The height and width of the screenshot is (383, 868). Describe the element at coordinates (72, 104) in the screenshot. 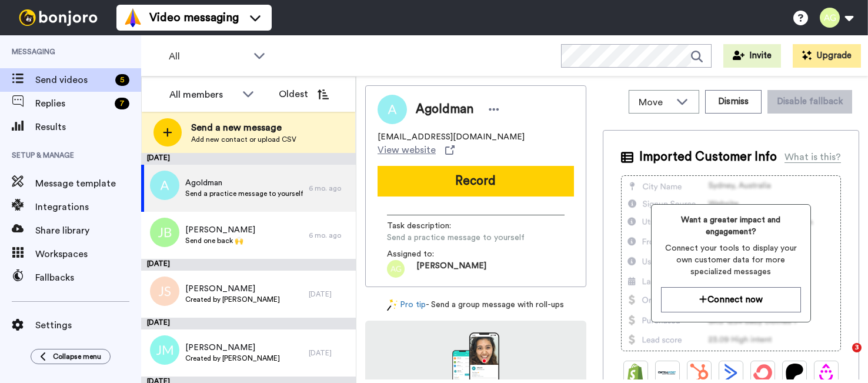

I see `span: Replies` at that location.